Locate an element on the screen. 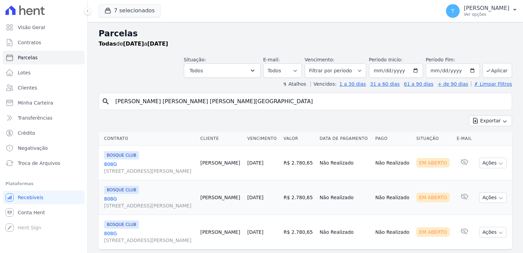 This screenshot has width=523, height=253. input: Buscar por nome do lote ou do cliente is located at coordinates (310, 101).